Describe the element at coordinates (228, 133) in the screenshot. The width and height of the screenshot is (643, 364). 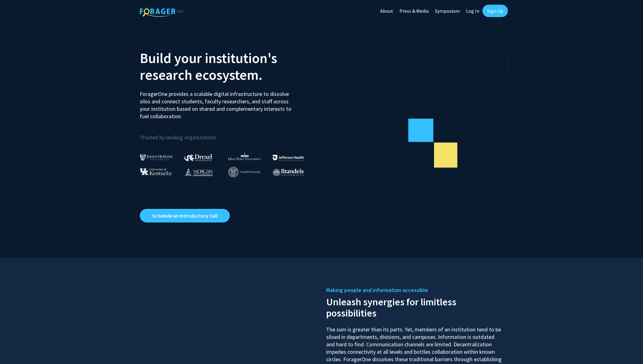
I see `p: Trusted by leading organizations` at that location.